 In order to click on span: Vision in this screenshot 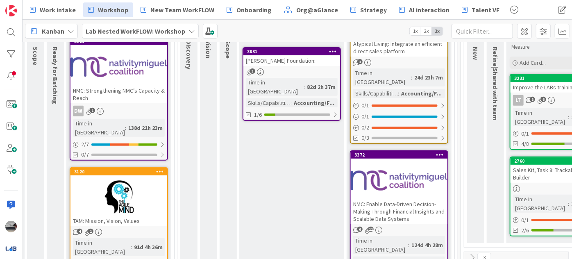, I will do `click(209, 49)`.